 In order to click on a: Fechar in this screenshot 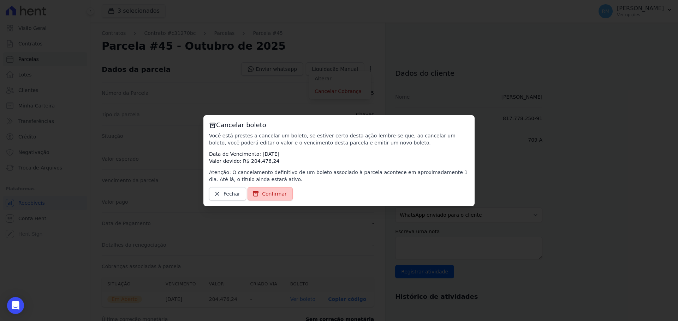, I will do `click(227, 194)`.